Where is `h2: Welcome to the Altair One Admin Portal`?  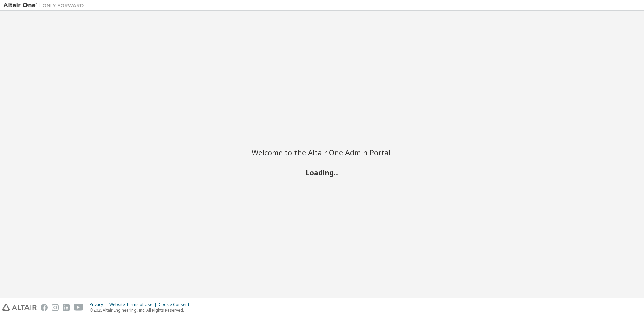
h2: Welcome to the Altair One Admin Portal is located at coordinates (322, 152).